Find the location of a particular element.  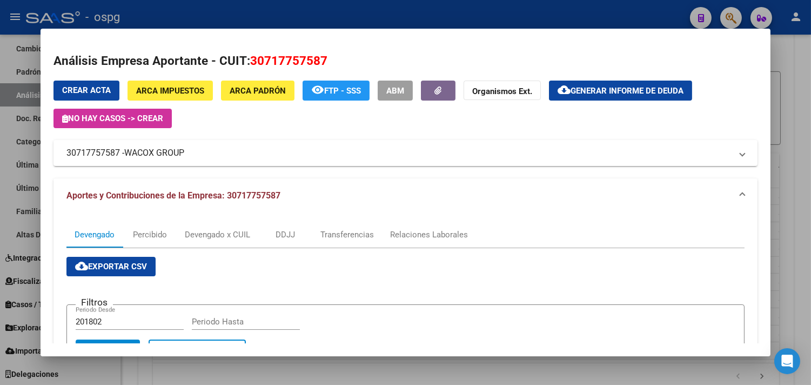

button: Exportar CSV is located at coordinates (111, 266).